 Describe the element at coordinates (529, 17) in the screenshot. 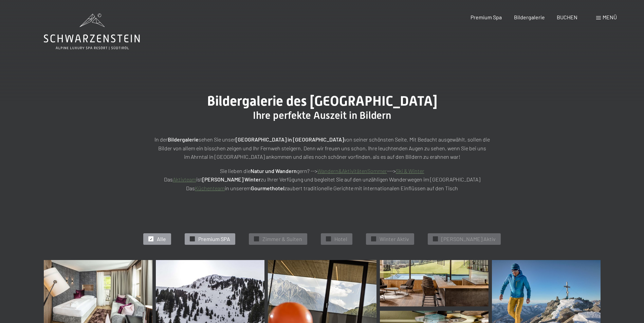

I see `span: Bildergalerie` at that location.